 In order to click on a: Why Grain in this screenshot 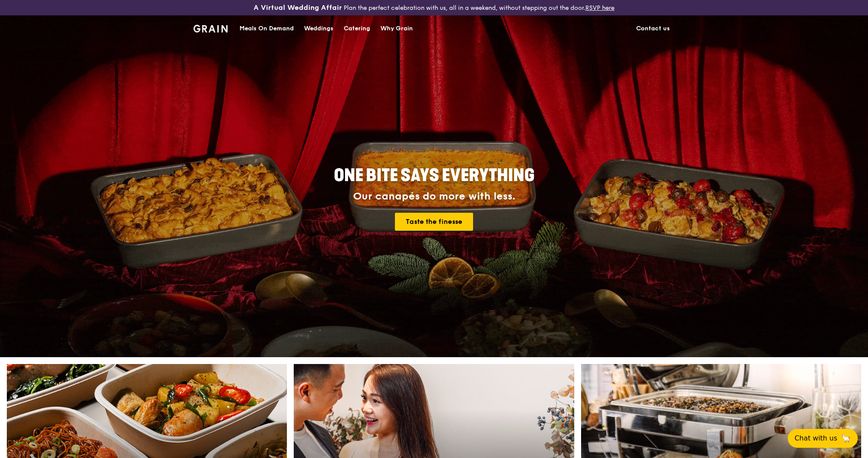, I will do `click(397, 29)`.